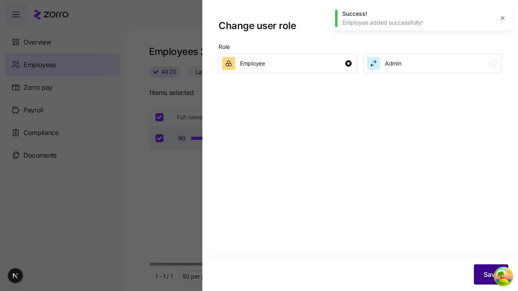 The image size is (518, 291). What do you see at coordinates (491, 275) in the screenshot?
I see `span: Save` at bounding box center [491, 275].